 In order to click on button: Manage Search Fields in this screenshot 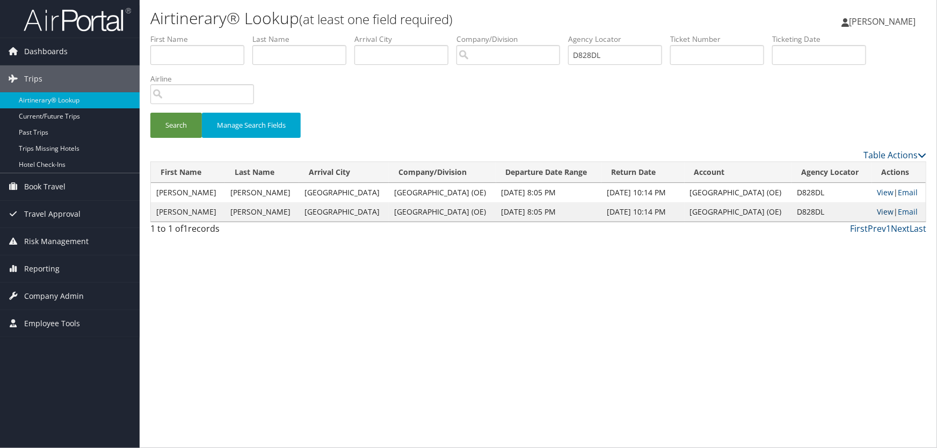, I will do `click(251, 125)`.